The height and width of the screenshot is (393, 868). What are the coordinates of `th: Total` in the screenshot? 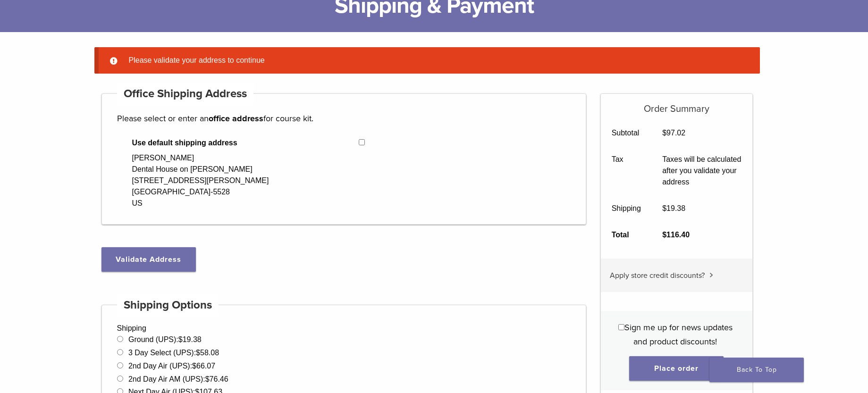 It's located at (627, 235).